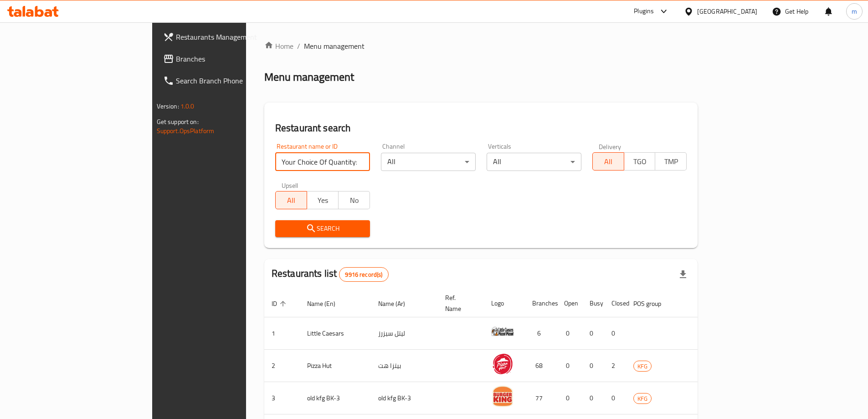 This screenshot has width=868, height=419. Describe the element at coordinates (670, 161) in the screenshot. I see `span: TMP` at that location.